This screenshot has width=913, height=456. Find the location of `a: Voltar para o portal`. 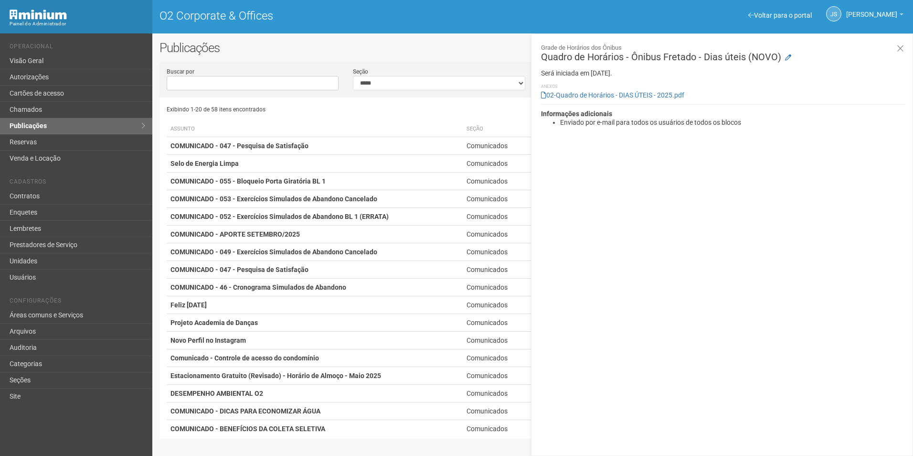

a: Voltar para o portal is located at coordinates (780, 15).